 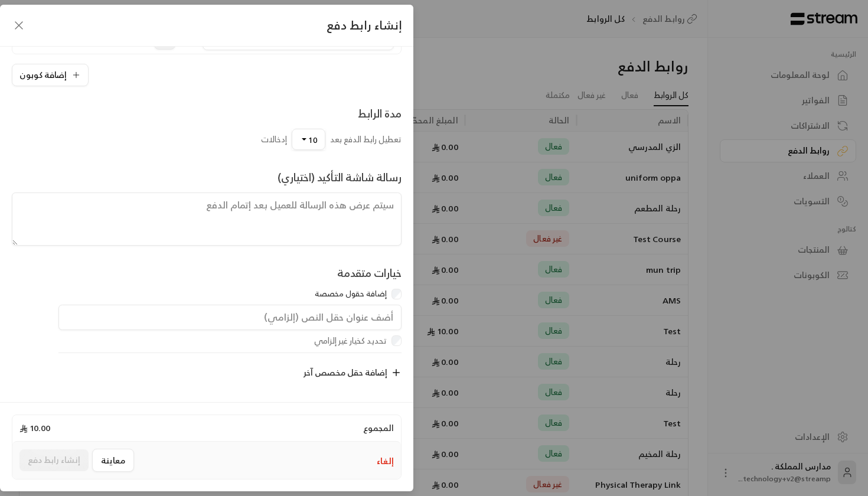 What do you see at coordinates (385, 461) in the screenshot?
I see `button: إلغاء` at bounding box center [385, 461].